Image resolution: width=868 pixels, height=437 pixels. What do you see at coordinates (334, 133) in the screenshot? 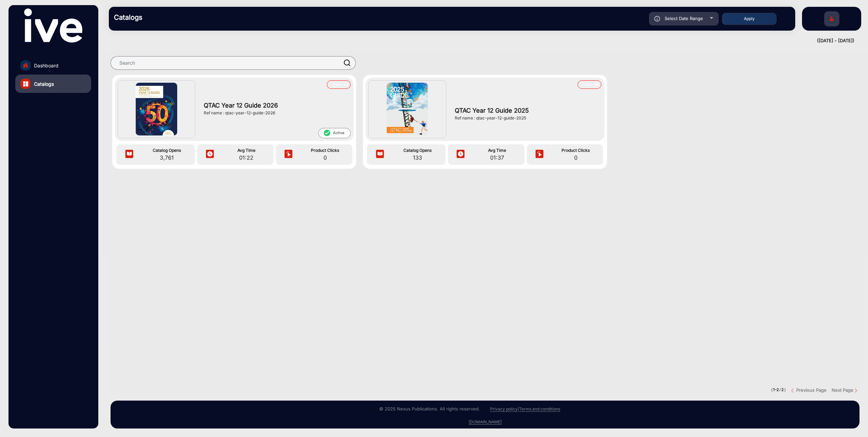
I see `span: Active` at bounding box center [334, 133].